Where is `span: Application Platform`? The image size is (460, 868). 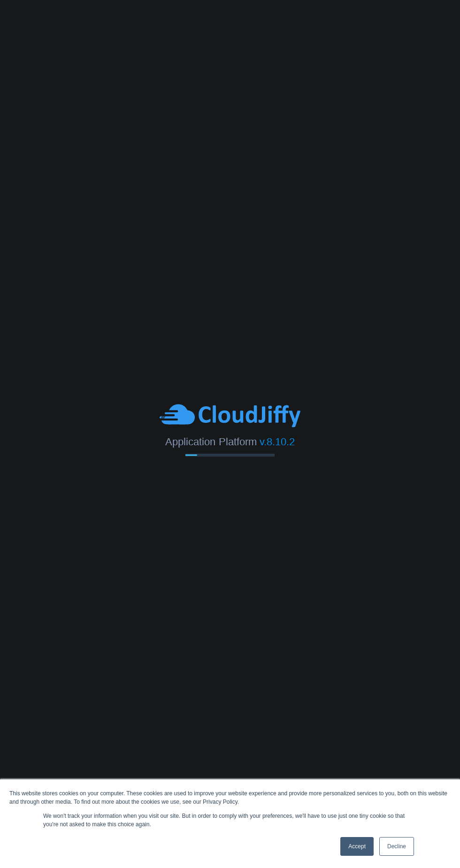 span: Application Platform is located at coordinates (211, 442).